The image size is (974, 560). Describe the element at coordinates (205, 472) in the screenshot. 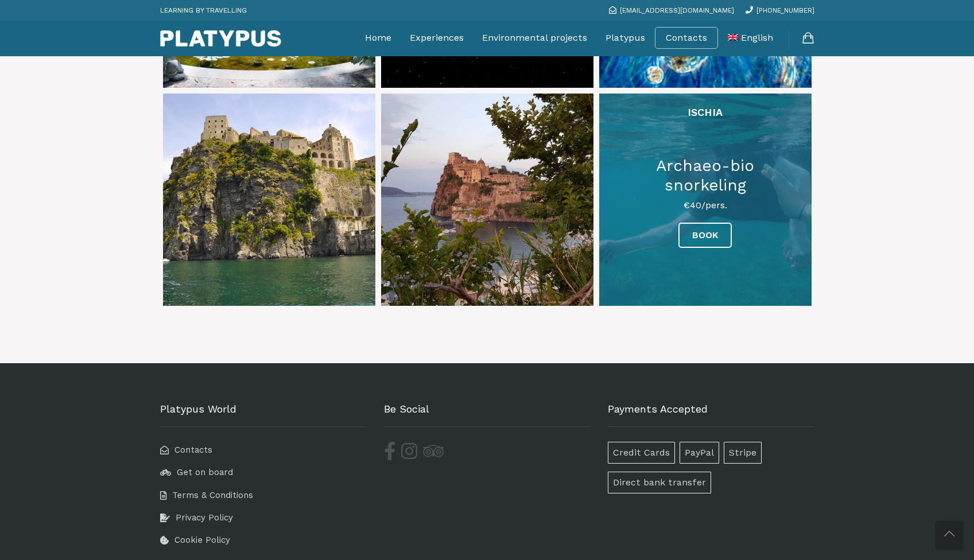

I see `span: Get on board` at that location.